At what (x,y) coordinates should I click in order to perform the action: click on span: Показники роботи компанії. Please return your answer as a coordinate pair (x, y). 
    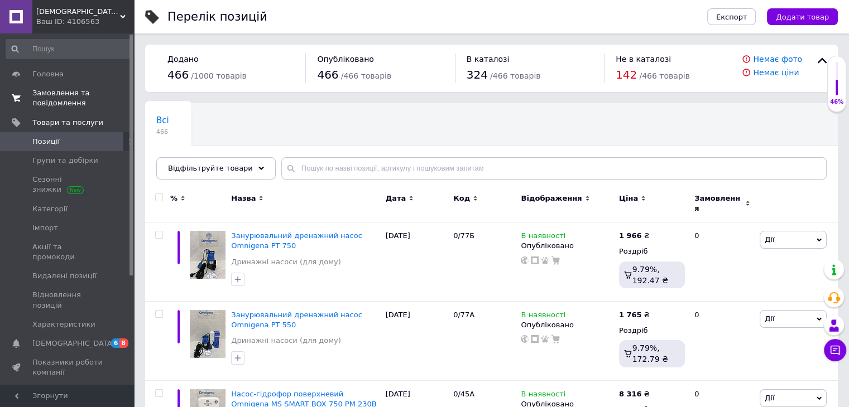
    Looking at the image, I should click on (68, 368).